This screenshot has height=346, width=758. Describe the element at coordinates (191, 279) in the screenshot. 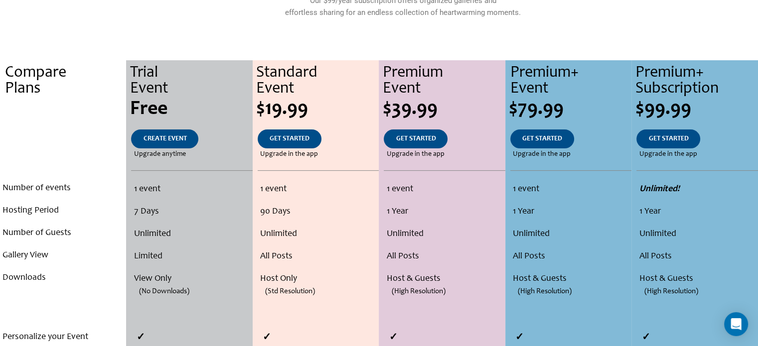

I see `li: View Only` at that location.